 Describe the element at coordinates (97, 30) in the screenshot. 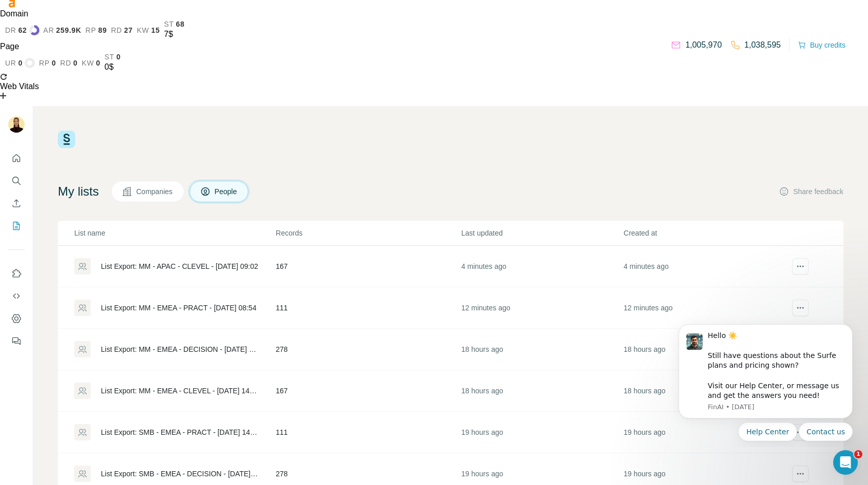

I see `a: rp89` at that location.